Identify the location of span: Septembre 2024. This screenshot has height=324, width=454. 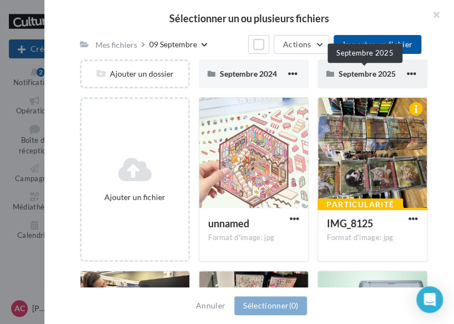
(248, 73).